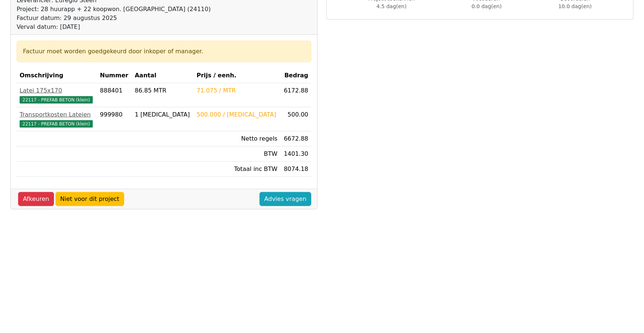  I want to click on div: Latei 175x170, so click(57, 91).